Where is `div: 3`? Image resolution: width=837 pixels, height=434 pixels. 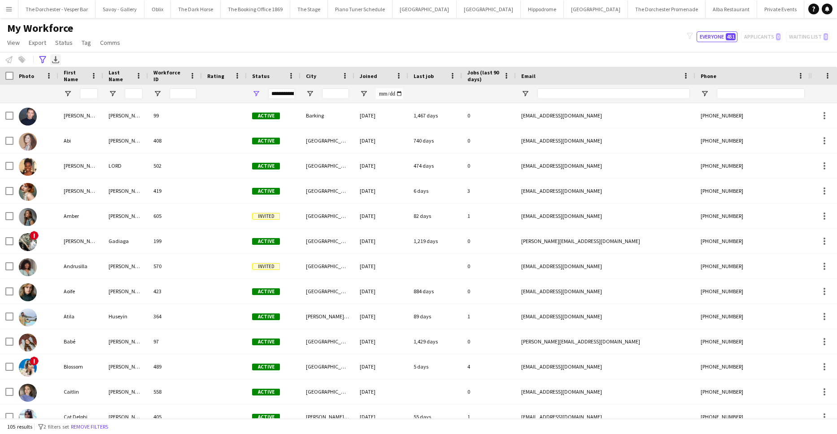 div: 3 is located at coordinates (489, 191).